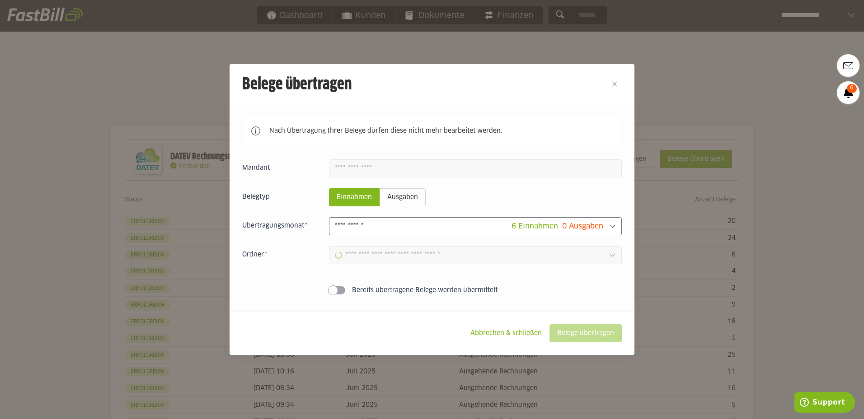 This screenshot has width=864, height=419. I want to click on sl-radio-button: Einnahmen, so click(354, 197).